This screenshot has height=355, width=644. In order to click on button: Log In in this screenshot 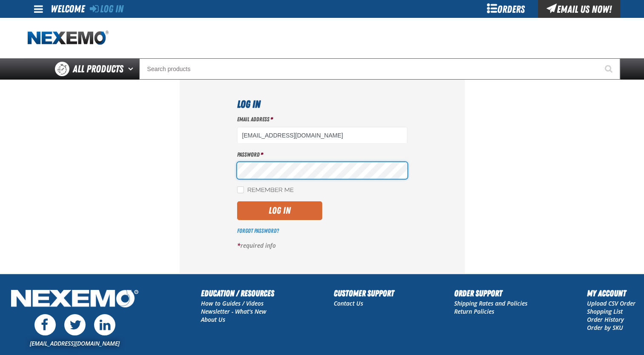, I will do `click(280, 211)`.